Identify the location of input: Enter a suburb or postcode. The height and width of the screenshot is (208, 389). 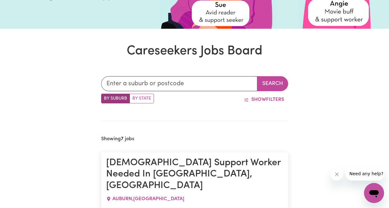
(179, 84).